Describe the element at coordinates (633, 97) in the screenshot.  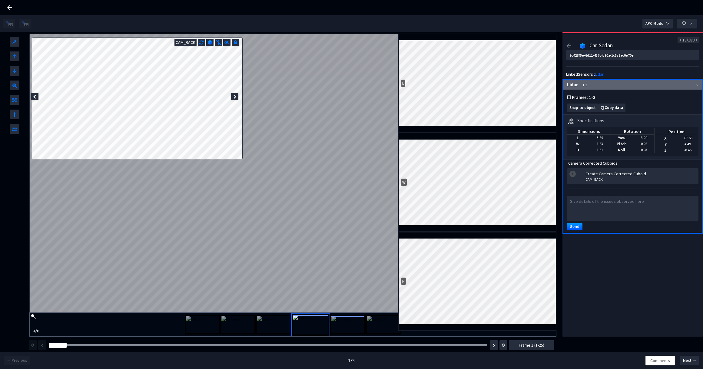
I see `div: ❏ Frames: 1-3` at that location.